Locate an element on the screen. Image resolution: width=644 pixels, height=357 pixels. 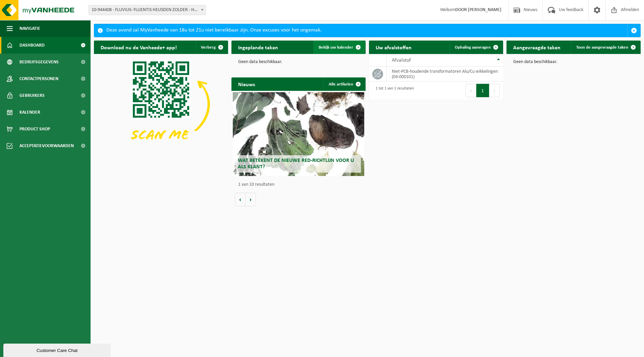
span: Verberg is located at coordinates (208, 47).